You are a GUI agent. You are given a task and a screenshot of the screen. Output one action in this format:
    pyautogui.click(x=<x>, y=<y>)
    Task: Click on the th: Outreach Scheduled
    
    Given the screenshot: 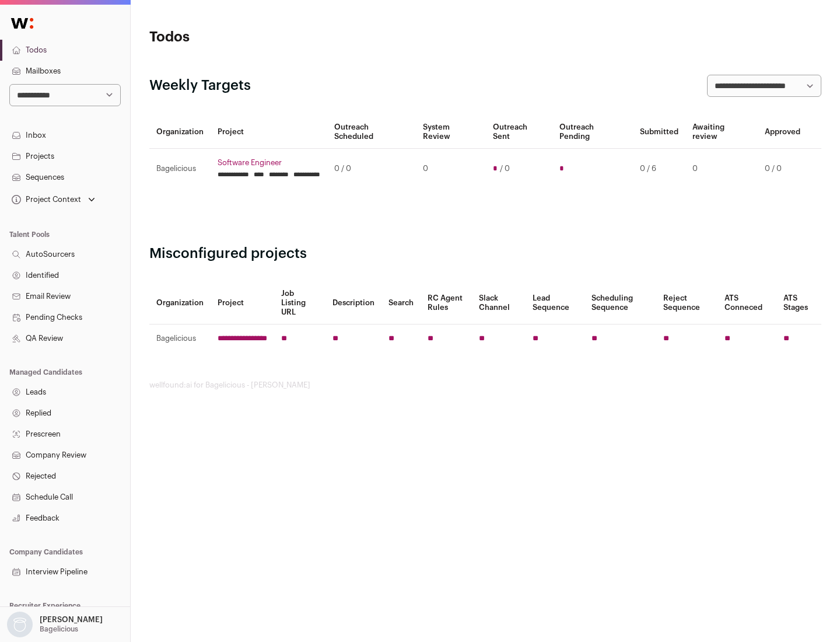 What is the action you would take?
    pyautogui.click(x=371, y=132)
    